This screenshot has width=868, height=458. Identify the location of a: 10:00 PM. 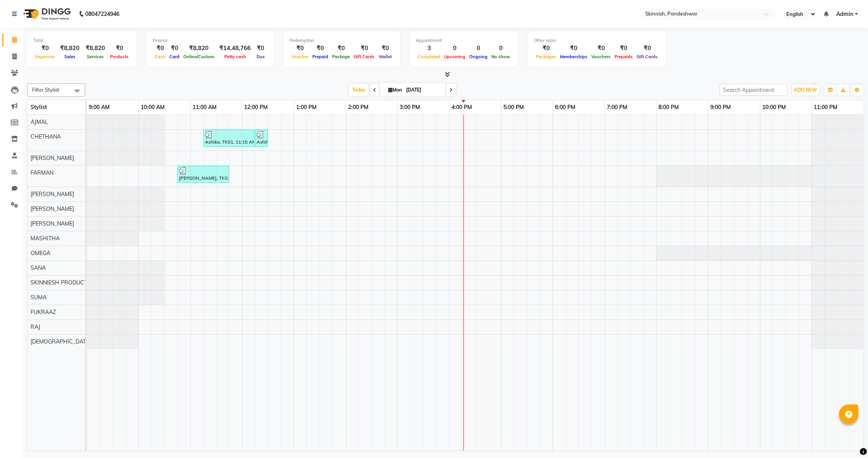
(774, 107).